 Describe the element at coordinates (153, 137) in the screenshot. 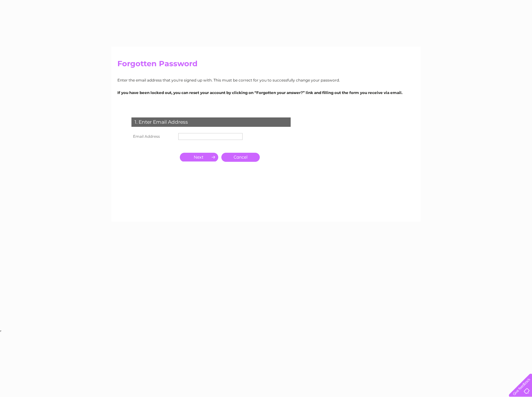

I see `th: Email Address` at that location.